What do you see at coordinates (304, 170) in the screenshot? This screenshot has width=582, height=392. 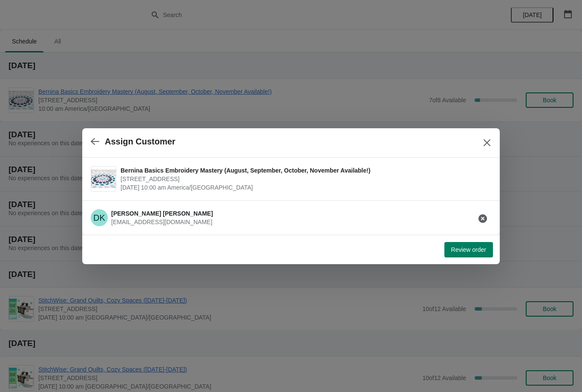 I see `span: Bernina Basics Embroidery Mastery (August, September, October, November Available!)` at bounding box center [304, 170].